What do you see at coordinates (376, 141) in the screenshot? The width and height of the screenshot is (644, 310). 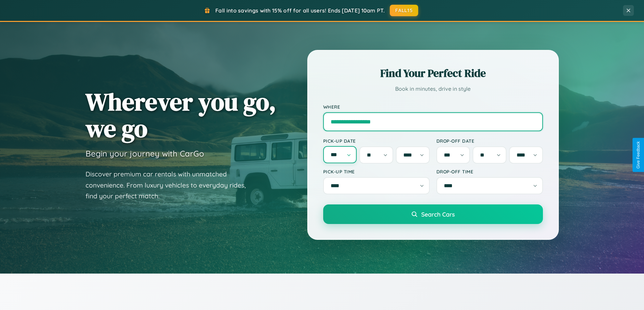 I see `label: Pick-up Date` at bounding box center [376, 141].